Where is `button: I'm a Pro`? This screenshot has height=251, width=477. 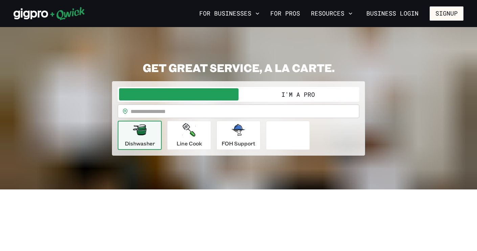 button: I'm a Pro is located at coordinates (298, 94).